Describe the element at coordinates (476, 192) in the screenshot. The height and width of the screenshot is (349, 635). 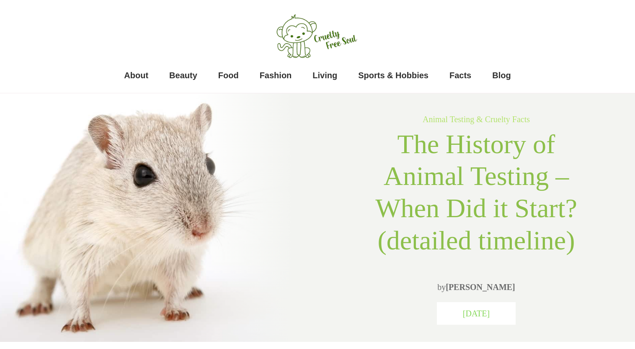
I see `span: The History of Animal Testing – When Did it Start? (detailed timeline)` at that location.